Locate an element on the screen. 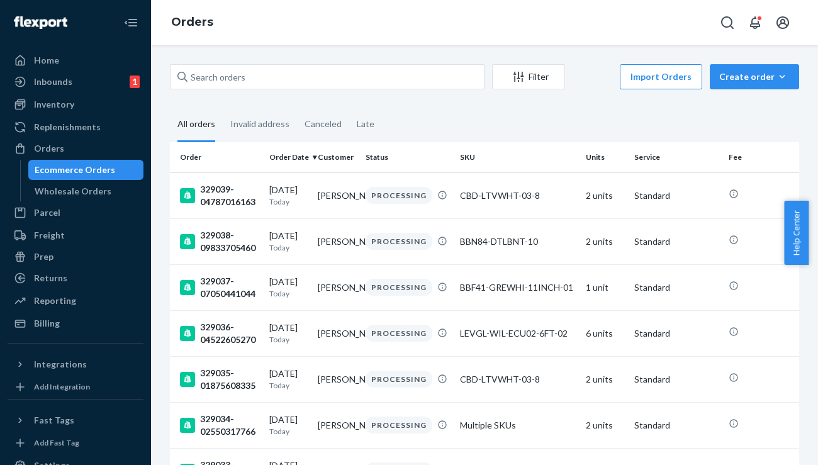 The width and height of the screenshot is (818, 465). div: Freight is located at coordinates (49, 235).